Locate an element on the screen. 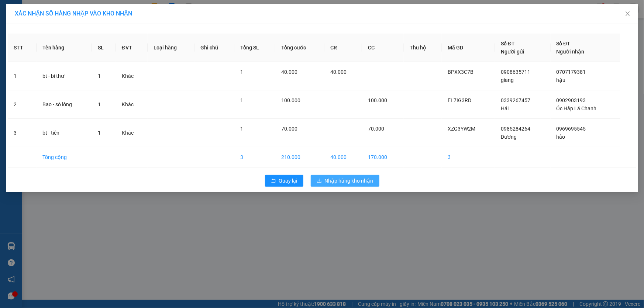  span: Óc Hấp Lá Chanh is located at coordinates (577, 109).